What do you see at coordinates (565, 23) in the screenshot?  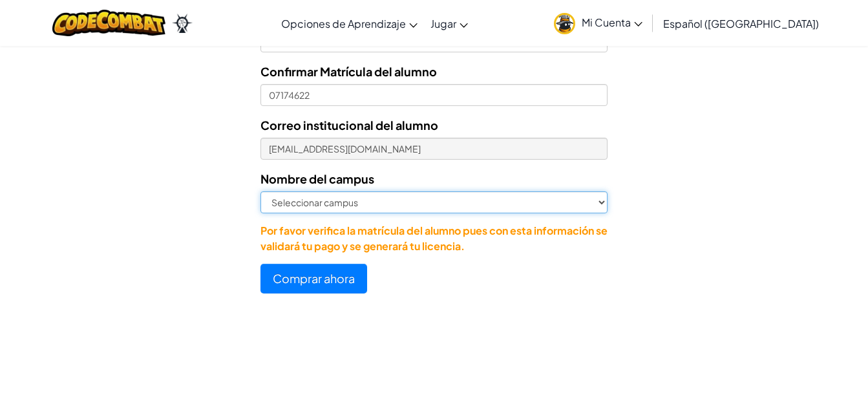 I see `img: avatar` at bounding box center [565, 23].